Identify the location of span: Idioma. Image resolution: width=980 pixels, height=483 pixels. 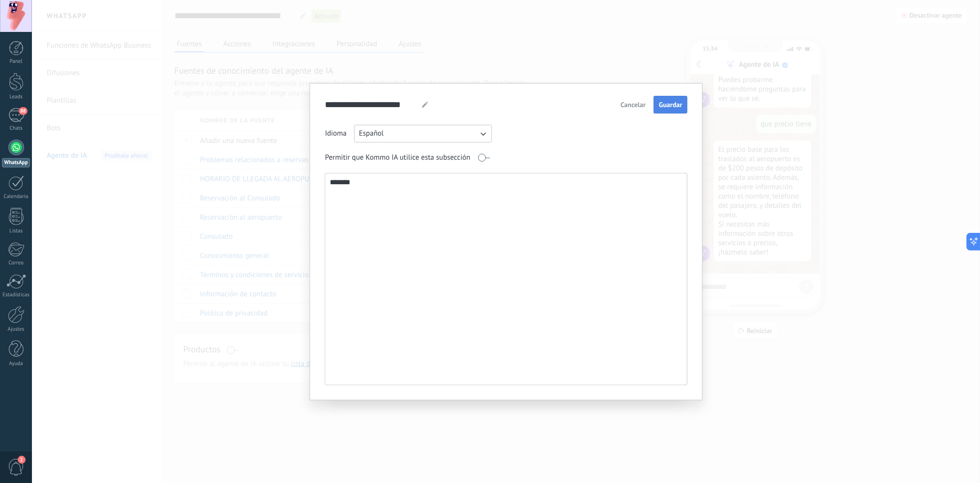
(336, 134).